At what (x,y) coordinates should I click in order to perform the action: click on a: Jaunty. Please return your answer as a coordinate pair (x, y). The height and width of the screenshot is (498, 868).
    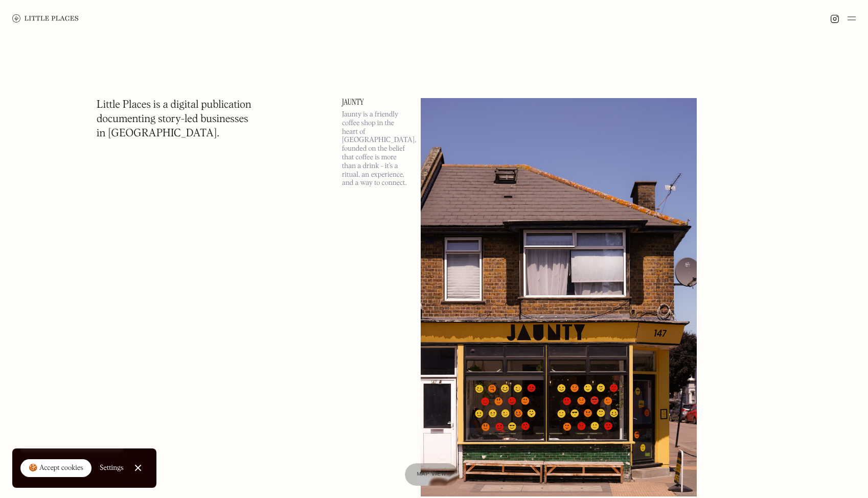
    Looking at the image, I should click on (375, 102).